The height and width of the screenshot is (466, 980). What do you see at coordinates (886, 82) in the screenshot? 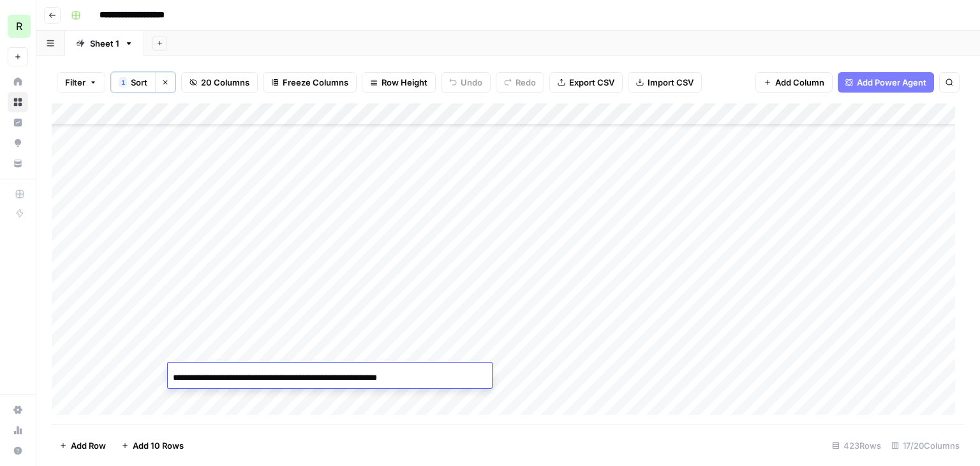
I see `button: Add Power Agent` at bounding box center [886, 82].